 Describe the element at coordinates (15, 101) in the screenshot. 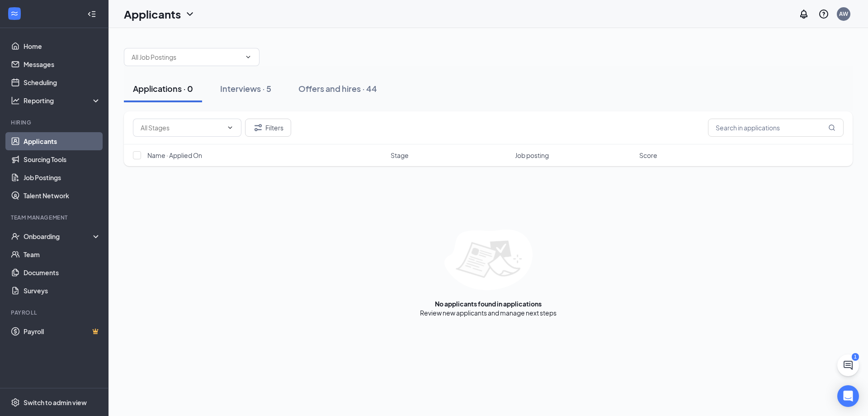

I see `svg: Analysis` at that location.